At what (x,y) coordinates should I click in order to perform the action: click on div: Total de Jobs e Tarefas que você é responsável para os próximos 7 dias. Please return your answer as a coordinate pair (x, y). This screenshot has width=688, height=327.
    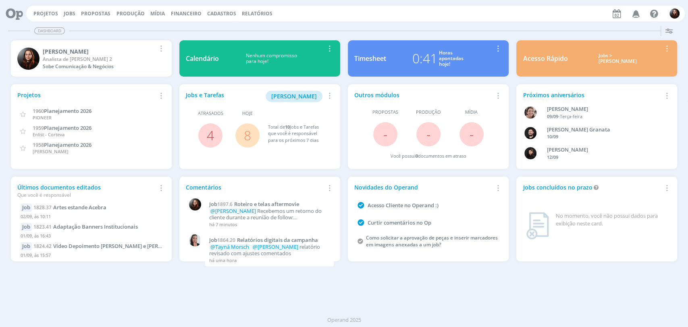
    Looking at the image, I should click on (297, 134).